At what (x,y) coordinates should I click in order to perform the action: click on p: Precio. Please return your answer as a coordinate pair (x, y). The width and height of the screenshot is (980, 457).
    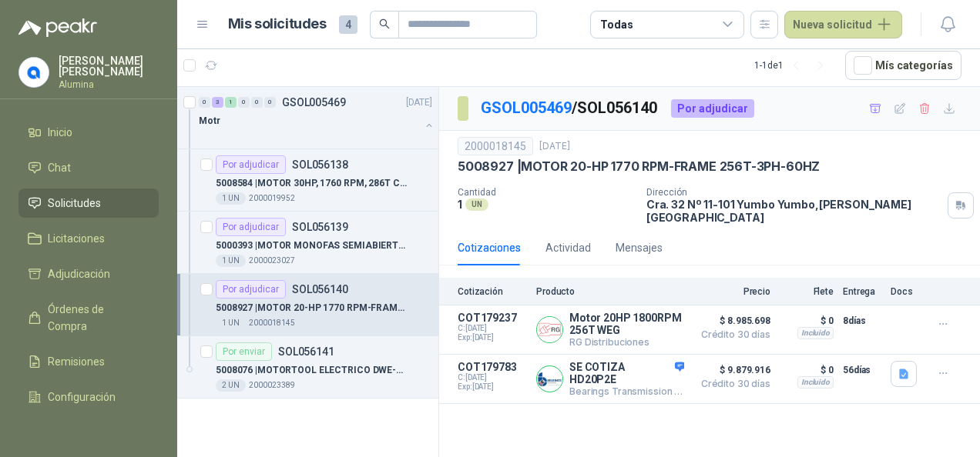
    Looking at the image, I should click on (731, 292).